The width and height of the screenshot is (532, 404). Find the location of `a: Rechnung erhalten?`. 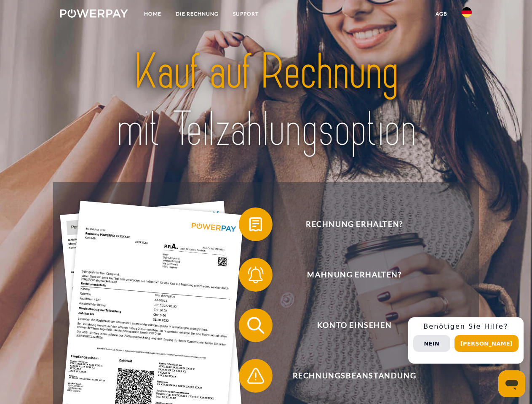

a: Rechnung erhalten? is located at coordinates (349, 225).